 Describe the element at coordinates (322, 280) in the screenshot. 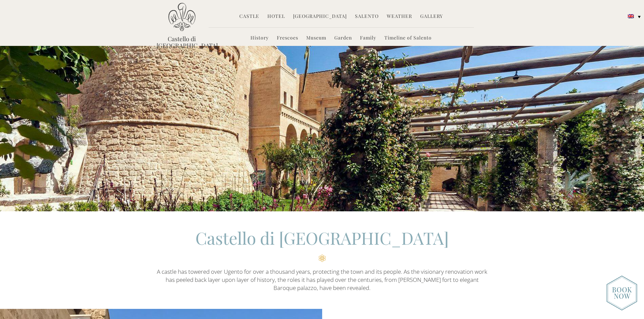

I see `p: A castle has towered over Ugento for over a thousand years, protecting the town and its people. A...` at that location.